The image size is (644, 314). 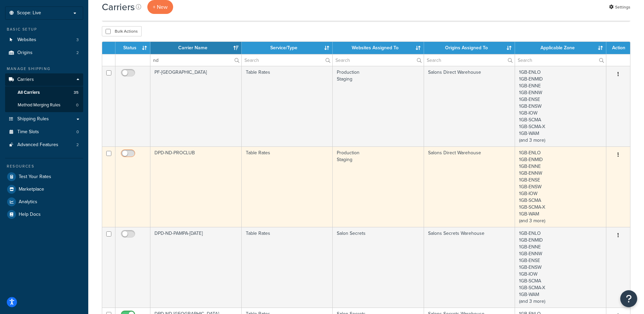 What do you see at coordinates (29, 13) in the screenshot?
I see `span: Scope: Live` at bounding box center [29, 13].